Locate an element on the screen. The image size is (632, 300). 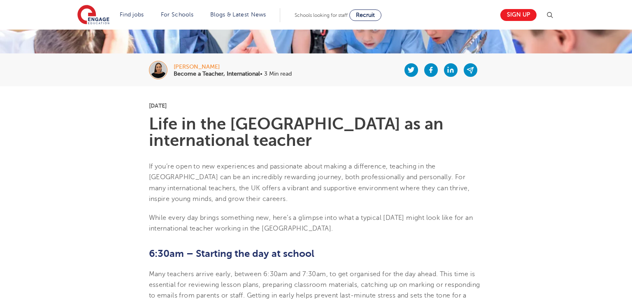
a: Find jobs is located at coordinates (132, 14).